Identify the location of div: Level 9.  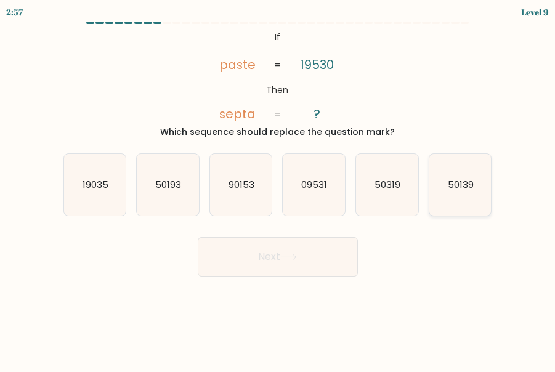
(535, 12).